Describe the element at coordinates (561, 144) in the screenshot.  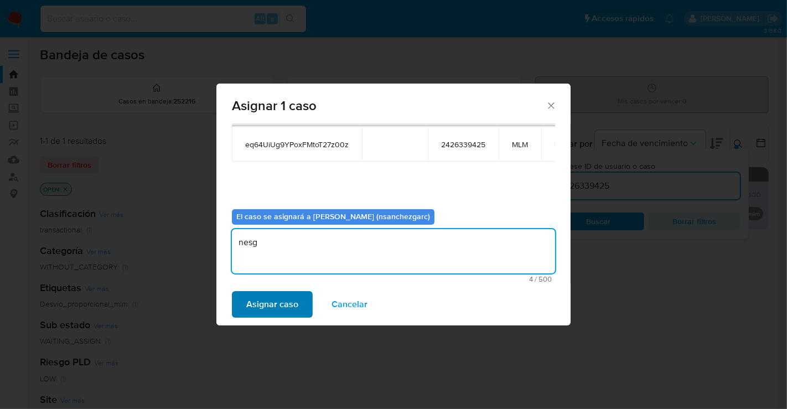
I see `button: icon-button` at that location.